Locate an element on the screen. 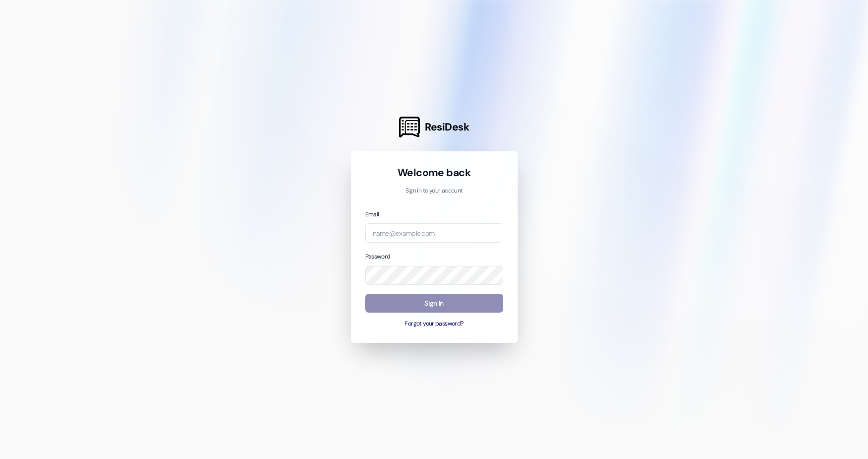 The image size is (868, 459). span: ResiDesk is located at coordinates (446, 127).